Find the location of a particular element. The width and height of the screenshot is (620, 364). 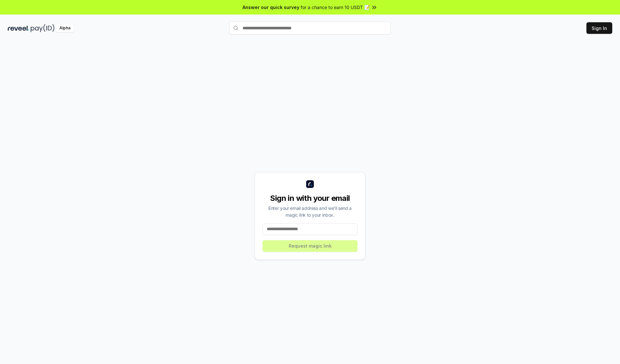

img: reveel_dark is located at coordinates (19, 28).